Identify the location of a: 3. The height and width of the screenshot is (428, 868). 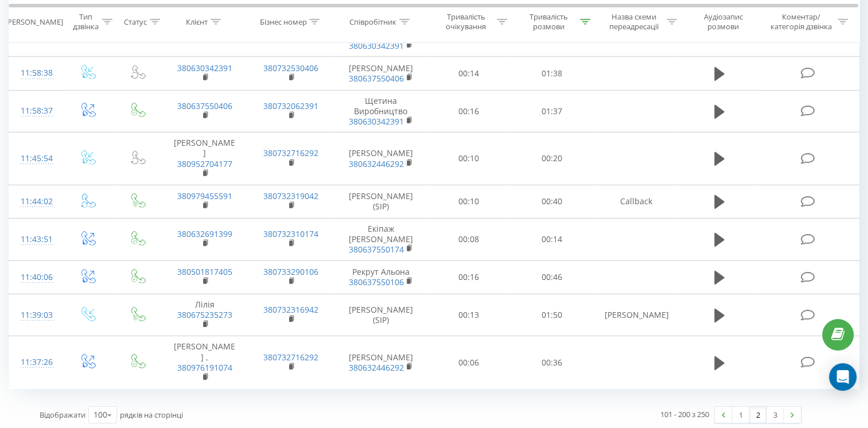
(775, 415).